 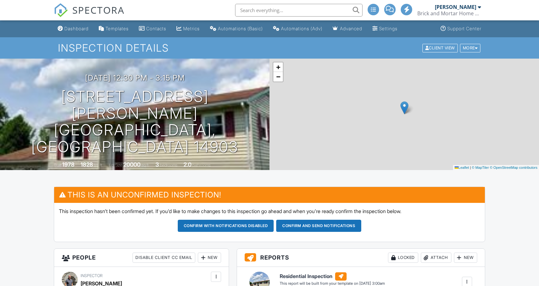 I want to click on a: Dashboard, so click(x=73, y=29).